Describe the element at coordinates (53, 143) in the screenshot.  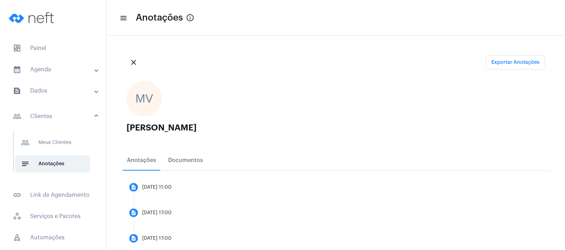
I see `span: Meus Clientes` at that location.